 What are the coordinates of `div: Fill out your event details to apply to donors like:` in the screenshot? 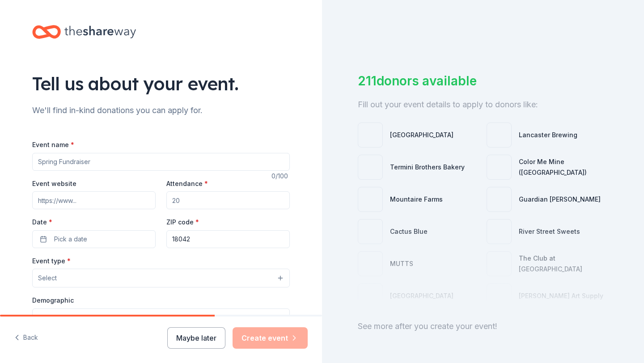 It's located at (483, 105).